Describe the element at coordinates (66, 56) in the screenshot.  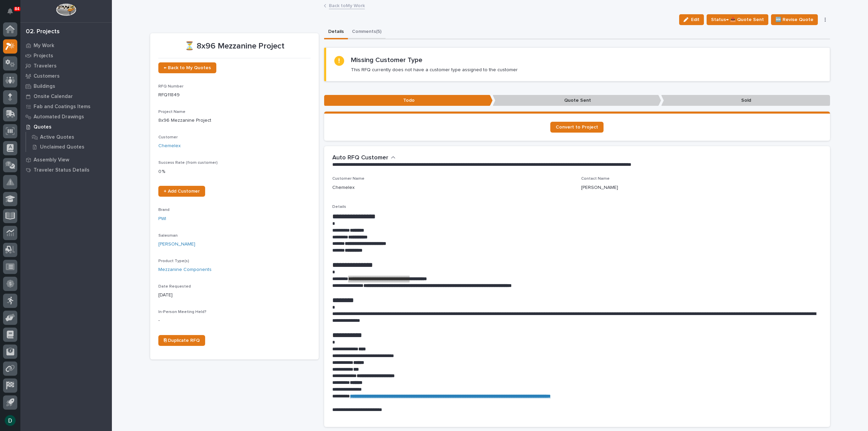
I see `a: Projects` at that location.